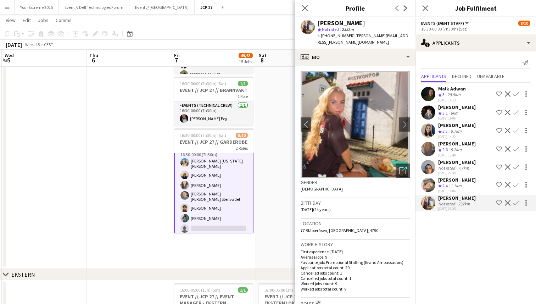  What do you see at coordinates (43, 20) in the screenshot?
I see `span: Jobs` at bounding box center [43, 20].